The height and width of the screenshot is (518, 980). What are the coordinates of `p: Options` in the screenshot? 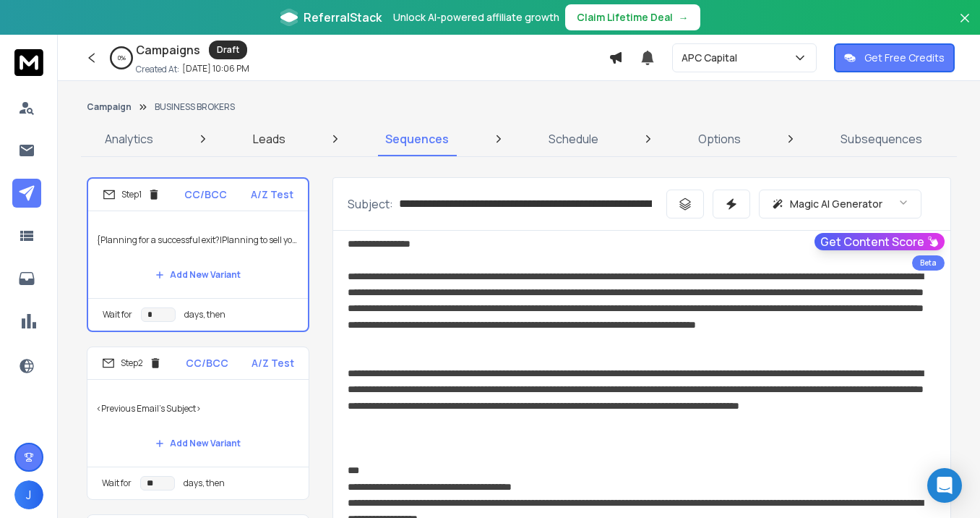 It's located at (720, 139).